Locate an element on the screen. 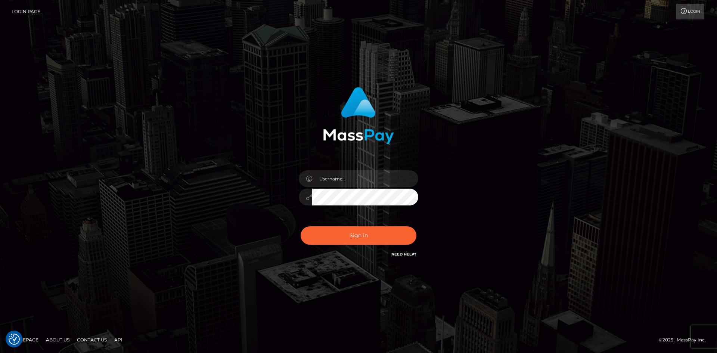  input: Username... is located at coordinates (365, 179).